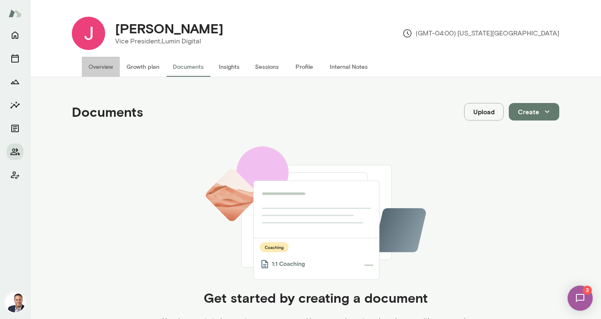 This screenshot has height=319, width=601. I want to click on button: Overview, so click(101, 67).